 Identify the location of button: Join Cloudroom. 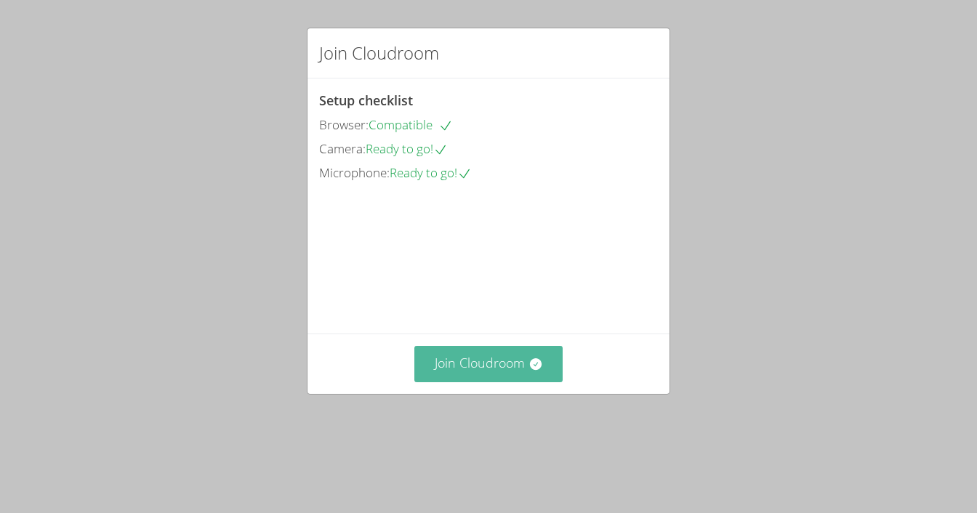
(488, 363).